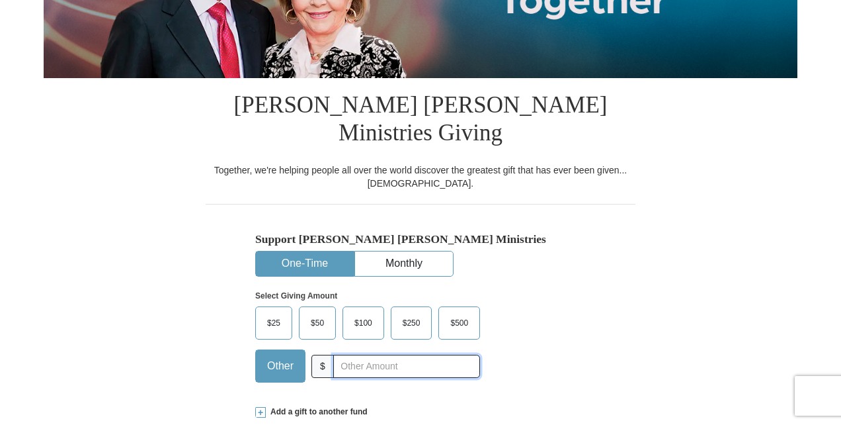 The height and width of the screenshot is (425, 841). I want to click on span: $250, so click(411, 323).